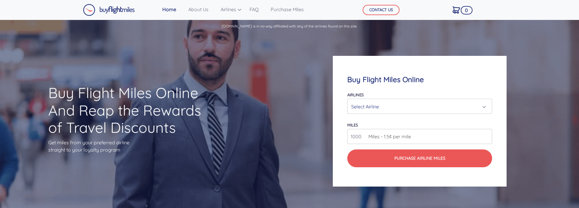 The image size is (579, 208). Describe the element at coordinates (198, 9) in the screenshot. I see `a: About Us` at that location.